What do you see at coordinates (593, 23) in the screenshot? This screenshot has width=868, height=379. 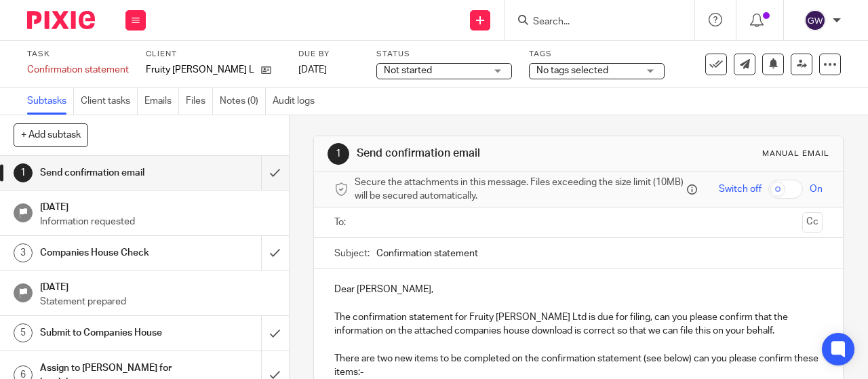 I see `input: Search` at bounding box center [593, 23].